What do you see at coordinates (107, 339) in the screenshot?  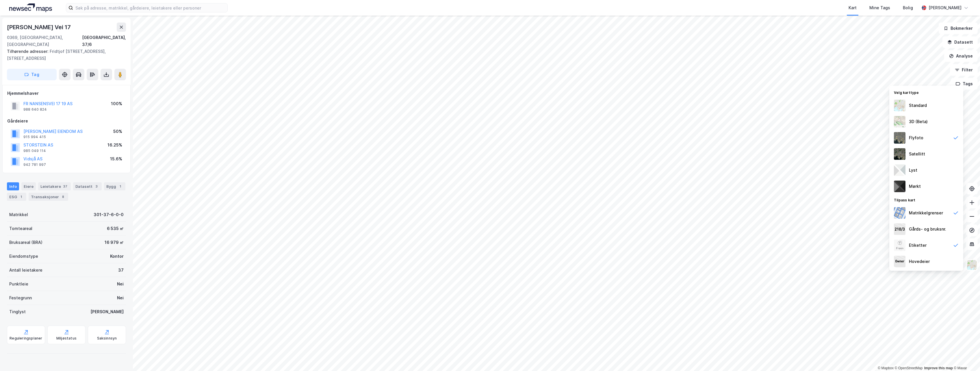 I see `div: Saksinnsyn` at bounding box center [107, 339].